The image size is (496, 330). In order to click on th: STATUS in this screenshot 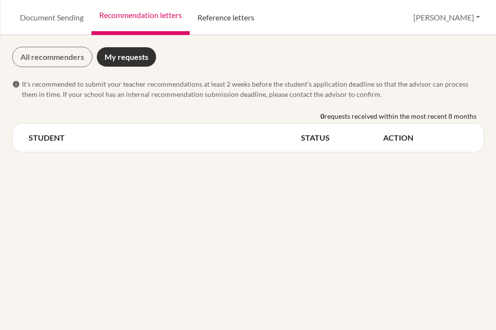, I will do `click(342, 138)`.